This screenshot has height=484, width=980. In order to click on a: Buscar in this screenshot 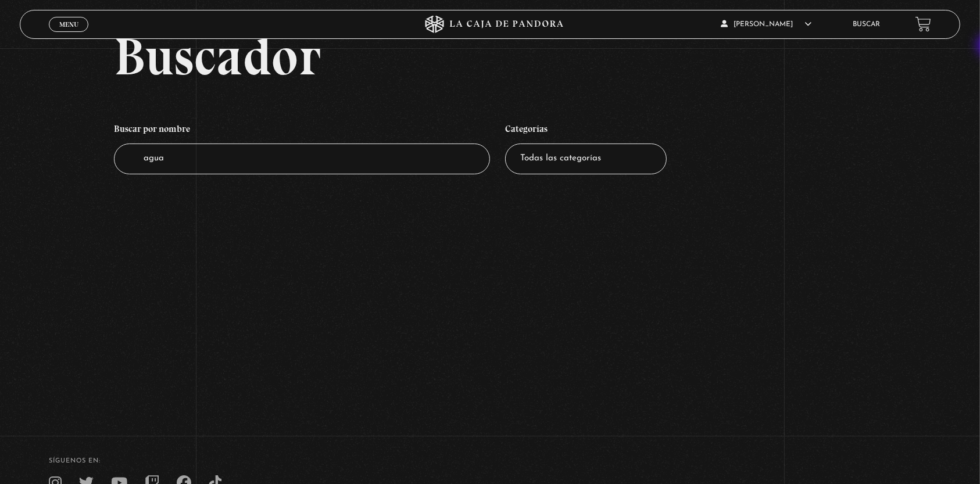, I will do `click(867, 24)`.